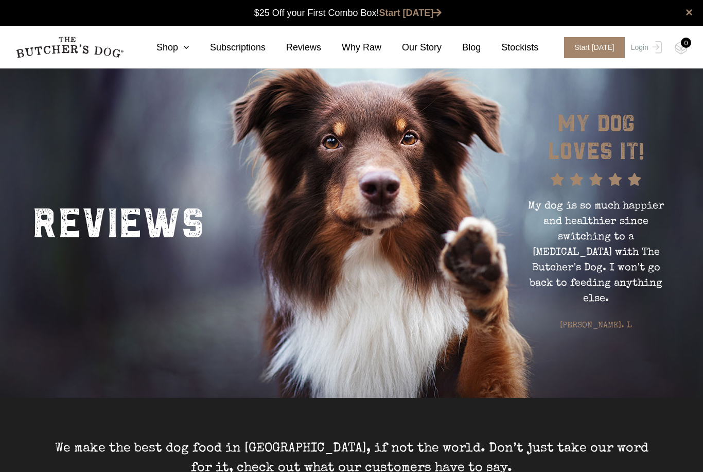 This screenshot has width=703, height=472. What do you see at coordinates (686, 43) in the screenshot?
I see `div: 0` at bounding box center [686, 43].